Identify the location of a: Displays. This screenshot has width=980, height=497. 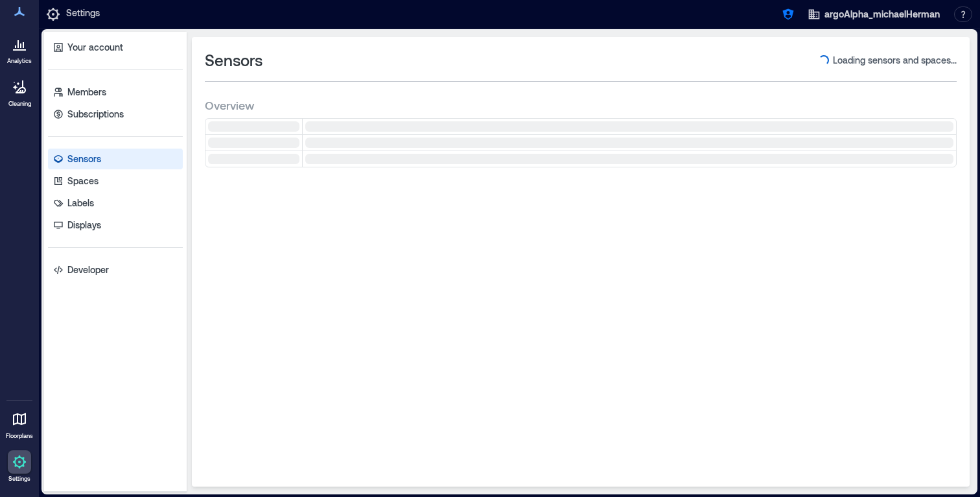
(115, 225).